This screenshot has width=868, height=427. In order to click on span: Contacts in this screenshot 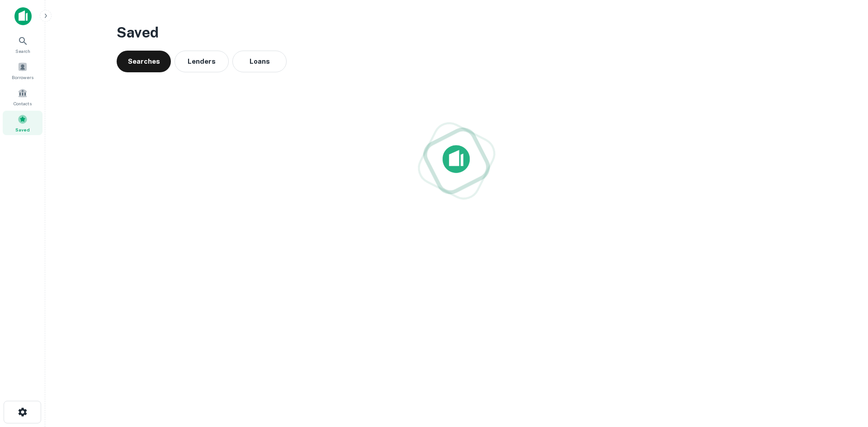, I will do `click(22, 103)`.